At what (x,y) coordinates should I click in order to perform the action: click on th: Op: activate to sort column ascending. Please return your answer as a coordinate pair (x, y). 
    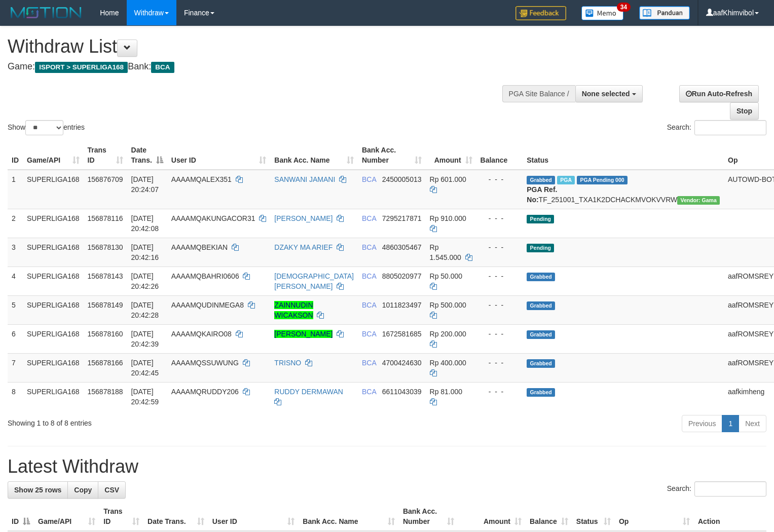
    Looking at the image, I should click on (654, 516).